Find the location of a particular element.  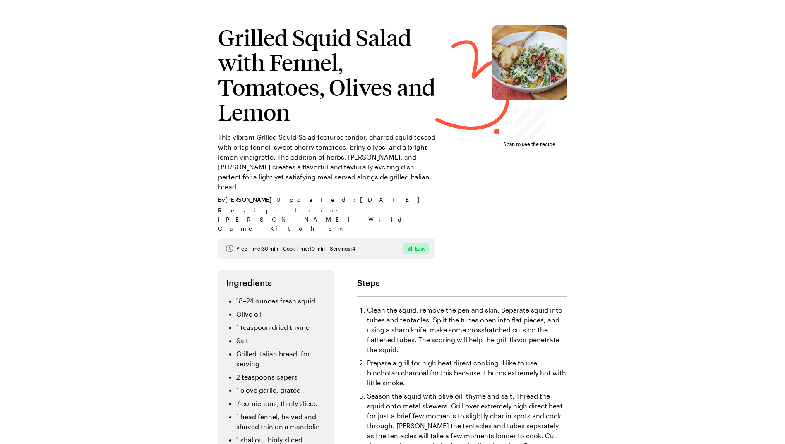

li: 2 teaspoons capers is located at coordinates (281, 377).